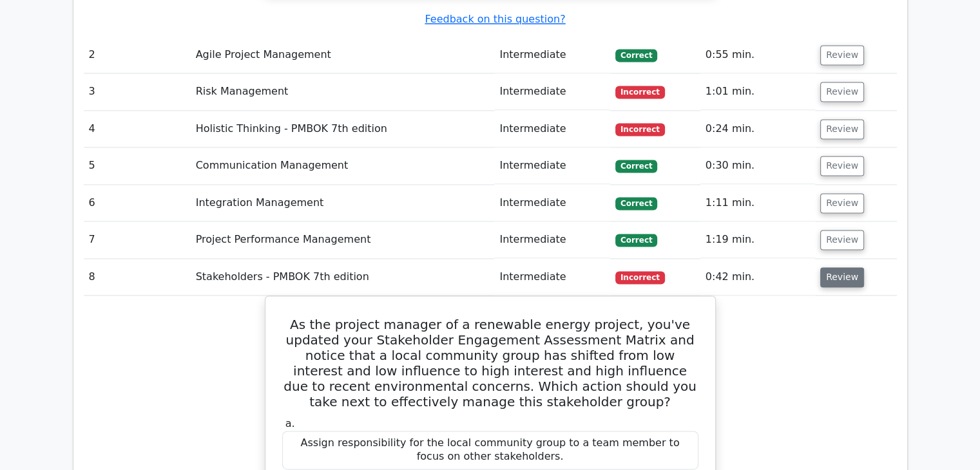 This screenshot has height=470, width=980. Describe the element at coordinates (343, 203) in the screenshot. I see `td: Integration Management` at that location.